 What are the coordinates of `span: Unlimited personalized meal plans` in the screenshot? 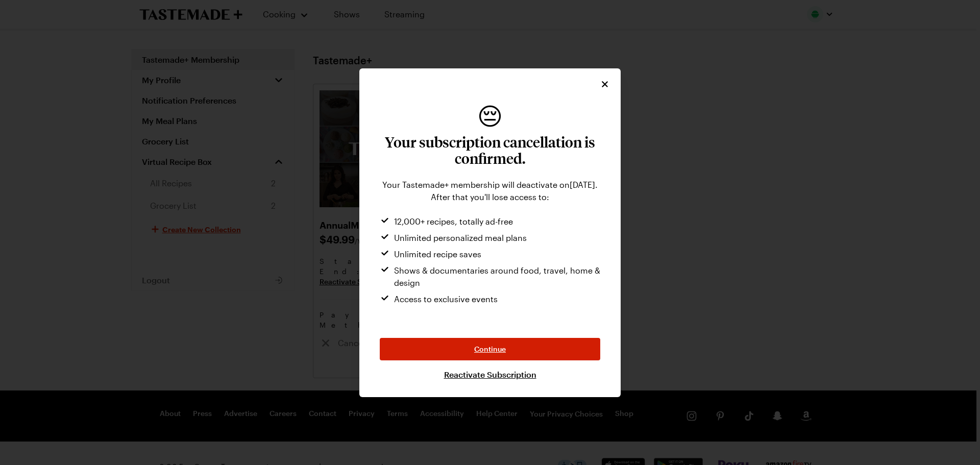 It's located at (461, 238).